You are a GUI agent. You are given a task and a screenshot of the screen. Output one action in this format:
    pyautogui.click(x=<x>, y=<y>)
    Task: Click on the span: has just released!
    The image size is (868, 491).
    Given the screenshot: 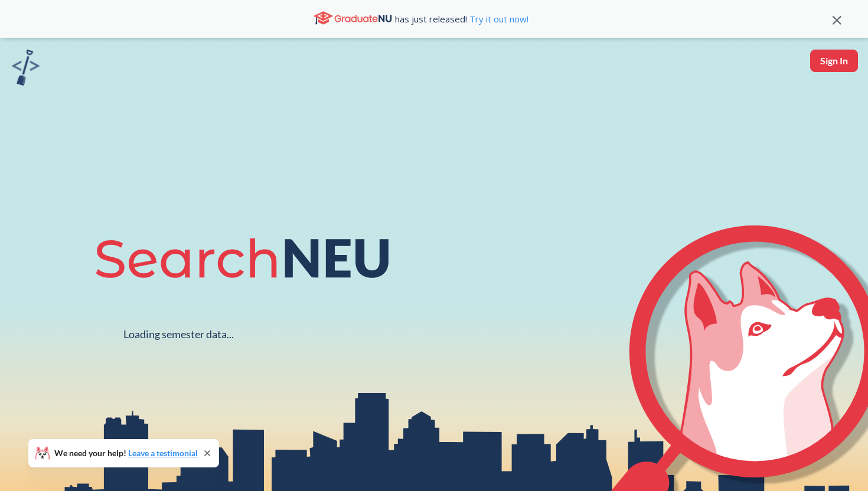 What is the action you would take?
    pyautogui.click(x=462, y=19)
    